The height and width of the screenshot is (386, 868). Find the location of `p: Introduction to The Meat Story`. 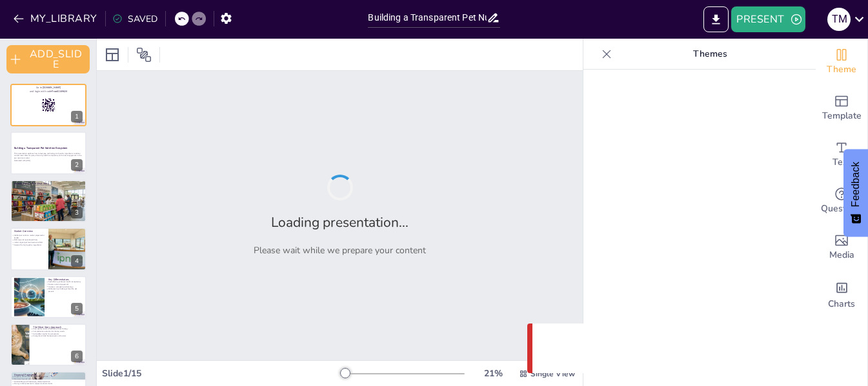

p: Introduction to The Meat Story is located at coordinates (49, 184).